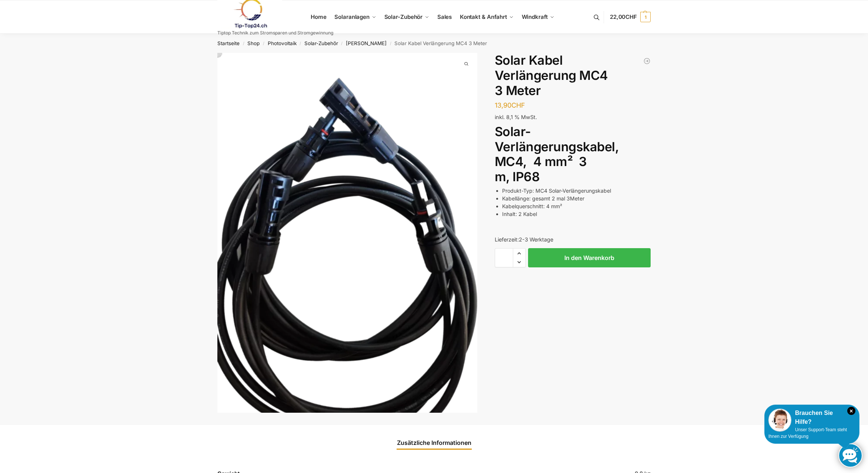  Describe the element at coordinates (623, 17) in the screenshot. I see `span: 22,00` at that location.